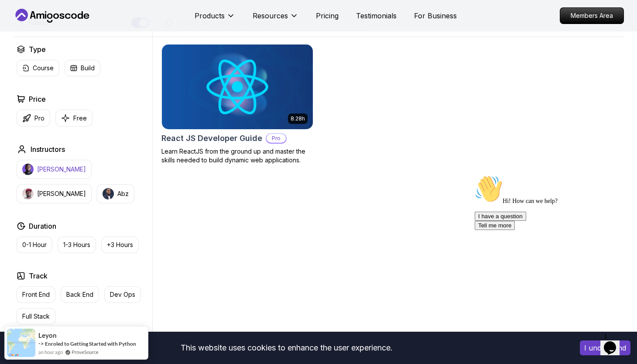 Image resolution: width=637 pixels, height=364 pixels. I want to click on img: :wave:, so click(17, 17).